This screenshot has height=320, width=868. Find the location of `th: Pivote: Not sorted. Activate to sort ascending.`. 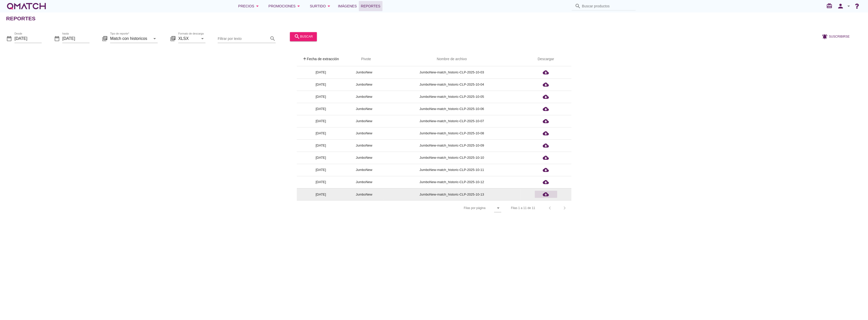

th: Pivote: Not sorted. Activate to sort ascending. is located at coordinates (364, 59).